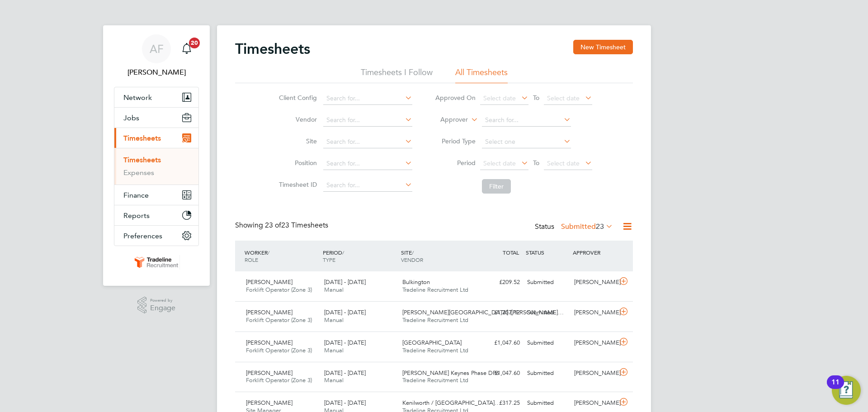 The width and height of the screenshot is (868, 412). Describe the element at coordinates (574, 227) in the screenshot. I see `div: Status` at that location.